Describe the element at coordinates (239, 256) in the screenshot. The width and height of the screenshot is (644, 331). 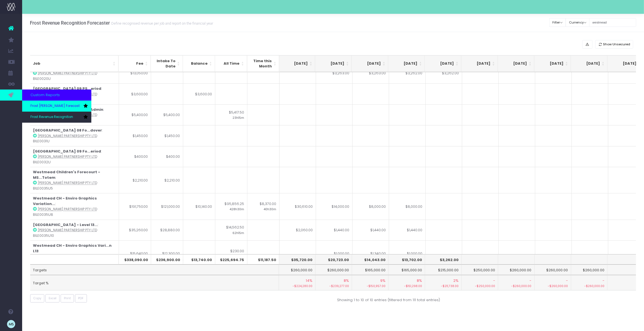
I see `small: 1h00m` at that location.